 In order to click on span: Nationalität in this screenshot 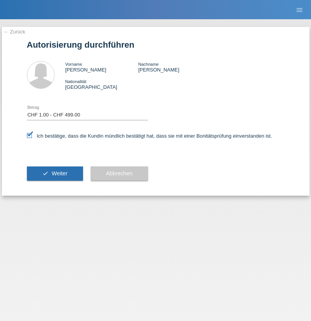, I will do `click(76, 82)`.